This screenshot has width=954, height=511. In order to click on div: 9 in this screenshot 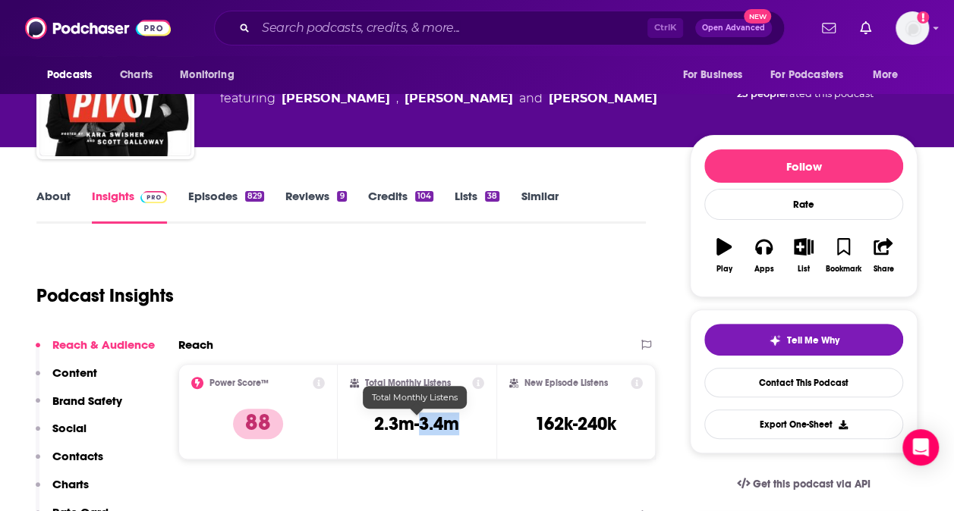, I will do `click(341, 196)`.